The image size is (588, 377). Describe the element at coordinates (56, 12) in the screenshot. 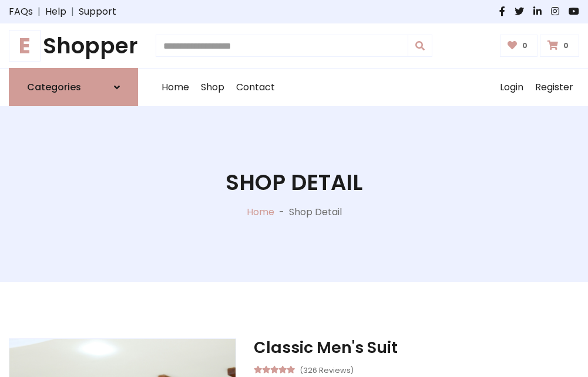

I see `a: Help` at that location.